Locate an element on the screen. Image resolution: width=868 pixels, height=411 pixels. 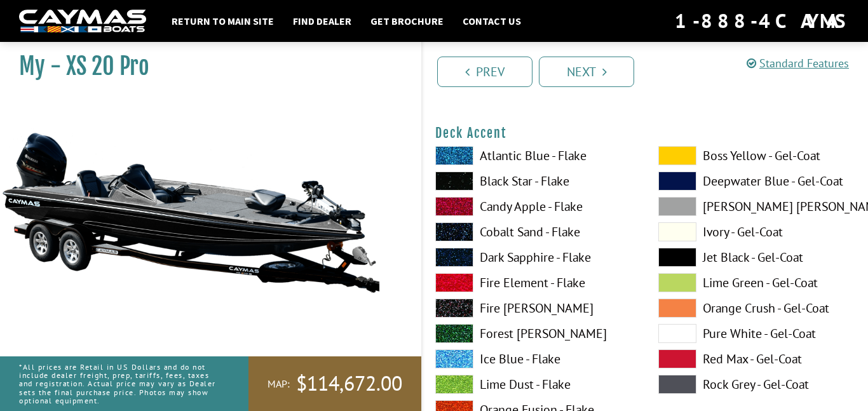
label: Dark Sapphire - Flake is located at coordinates (533, 258).